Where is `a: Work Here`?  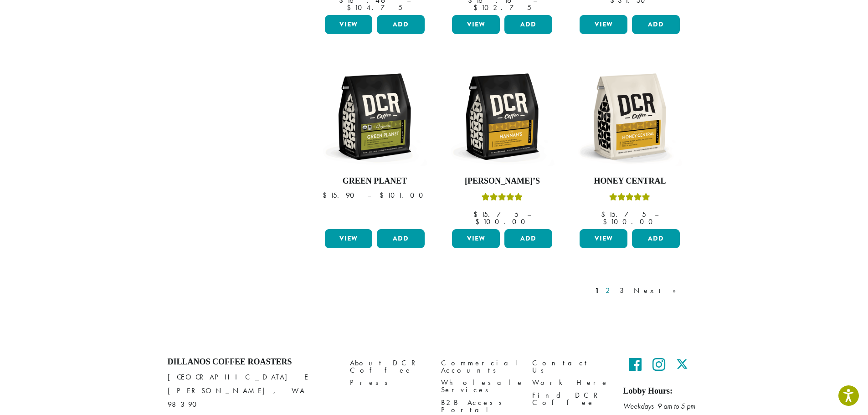 a: Work Here is located at coordinates (571, 383).